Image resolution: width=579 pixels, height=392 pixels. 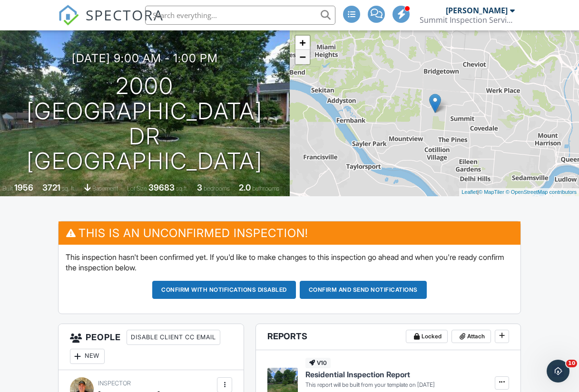 I want to click on div: Summit Inspection Services, so click(x=467, y=20).